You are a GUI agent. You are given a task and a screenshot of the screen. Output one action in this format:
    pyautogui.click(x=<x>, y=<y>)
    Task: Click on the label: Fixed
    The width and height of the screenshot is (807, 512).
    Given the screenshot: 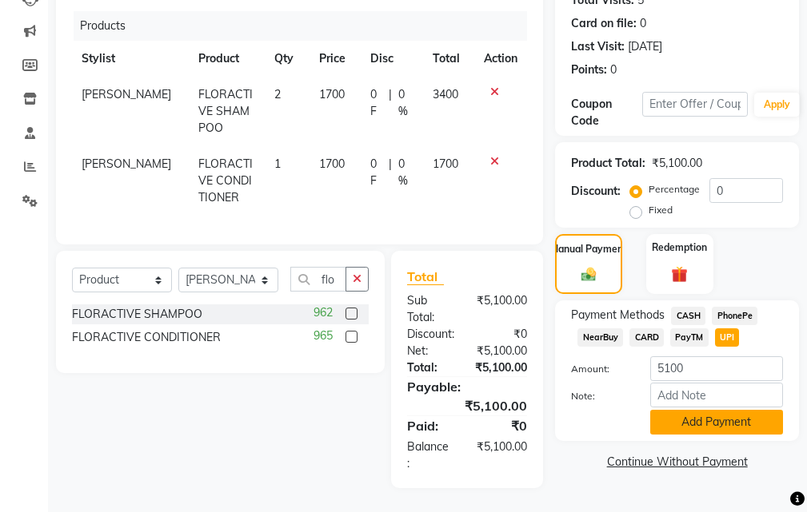 What is the action you would take?
    pyautogui.click(x=660, y=210)
    